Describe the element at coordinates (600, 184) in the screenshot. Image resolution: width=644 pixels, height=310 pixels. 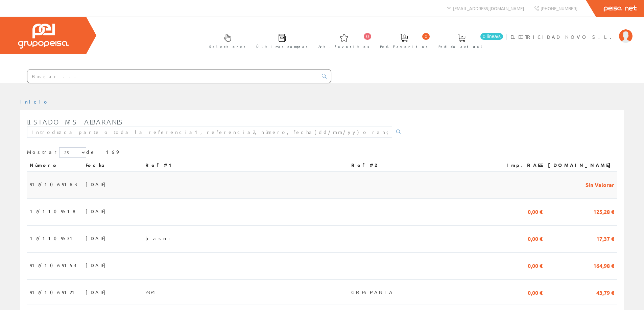
I see `span: Sin Valorar` at that location.